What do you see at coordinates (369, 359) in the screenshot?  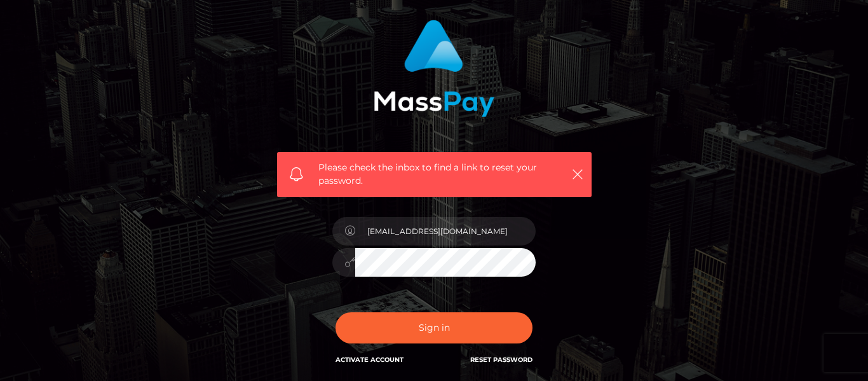 I see `a: Activate Account` at bounding box center [369, 359].